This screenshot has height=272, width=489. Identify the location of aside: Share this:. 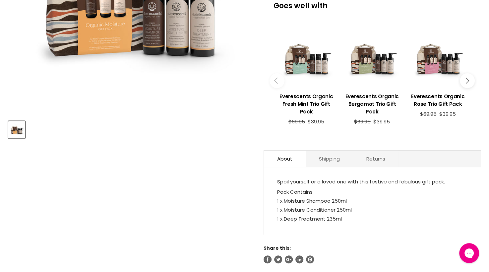
(372, 254).